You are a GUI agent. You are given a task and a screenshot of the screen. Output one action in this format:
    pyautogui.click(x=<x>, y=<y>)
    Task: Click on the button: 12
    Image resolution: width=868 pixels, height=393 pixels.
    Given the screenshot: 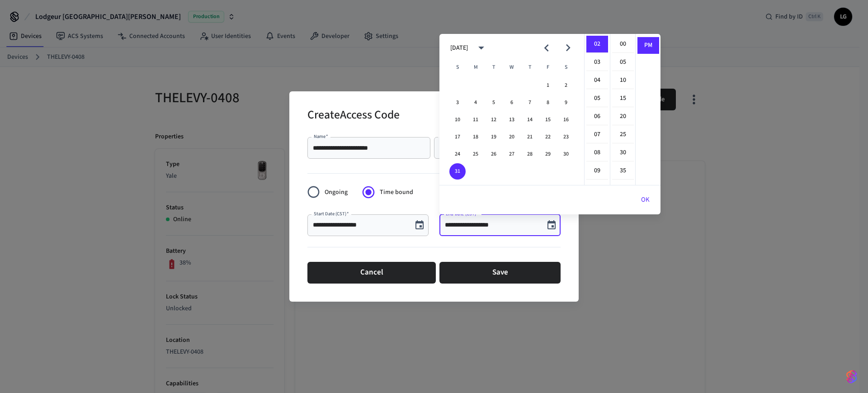 What is the action you would take?
    pyautogui.click(x=494, y=120)
    